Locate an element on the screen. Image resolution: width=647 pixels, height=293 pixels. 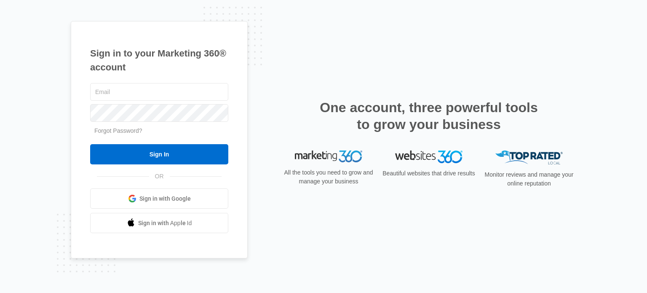
h1: Sign in to your Marketing 360® account is located at coordinates (159, 60).